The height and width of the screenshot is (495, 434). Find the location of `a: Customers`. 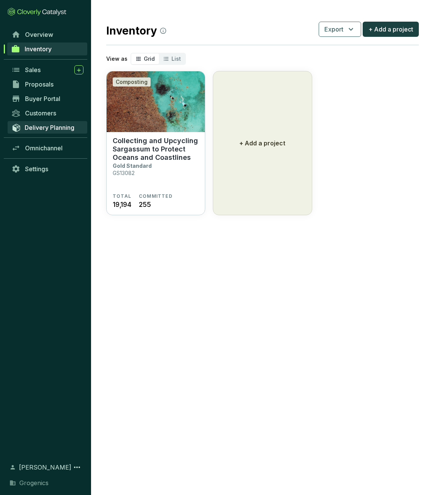

a: Customers is located at coordinates (47, 113).